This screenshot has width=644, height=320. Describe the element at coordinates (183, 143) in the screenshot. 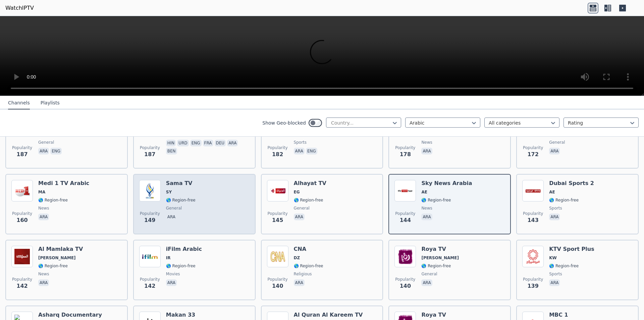

I see `p: urd` at that location.